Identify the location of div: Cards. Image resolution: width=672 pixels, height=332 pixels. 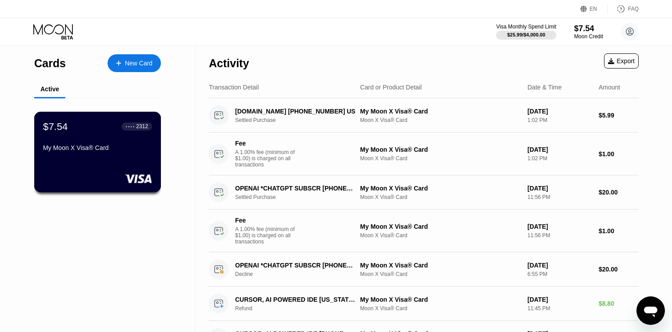
(50, 63).